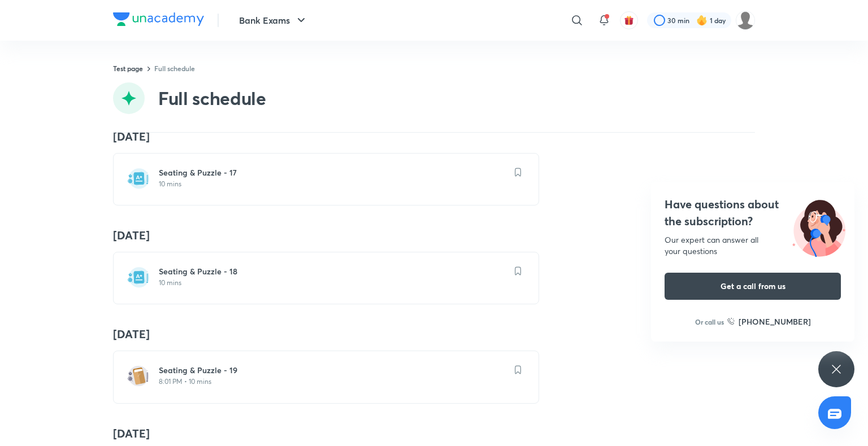  Describe the element at coordinates (701, 21) in the screenshot. I see `img: streak` at that location.